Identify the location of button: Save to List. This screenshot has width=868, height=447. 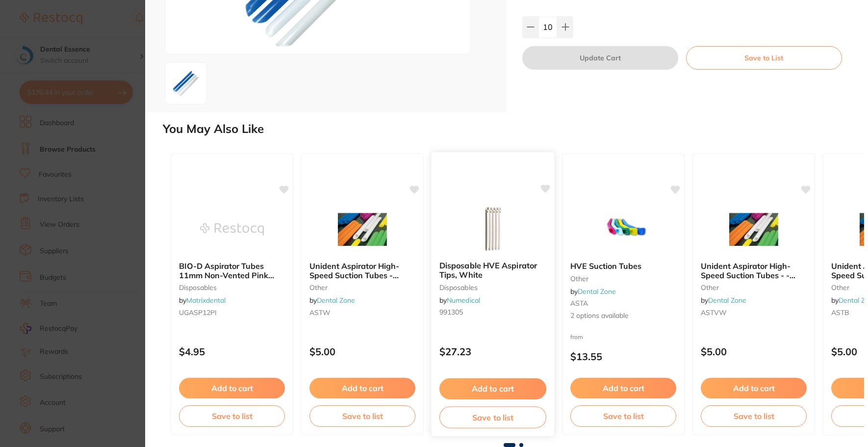
(764, 58).